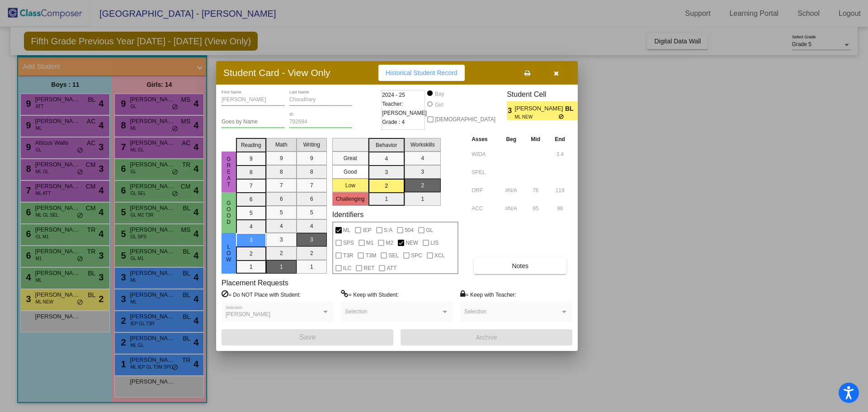 This screenshot has width=868, height=412. I want to click on button: Save, so click(307, 337).